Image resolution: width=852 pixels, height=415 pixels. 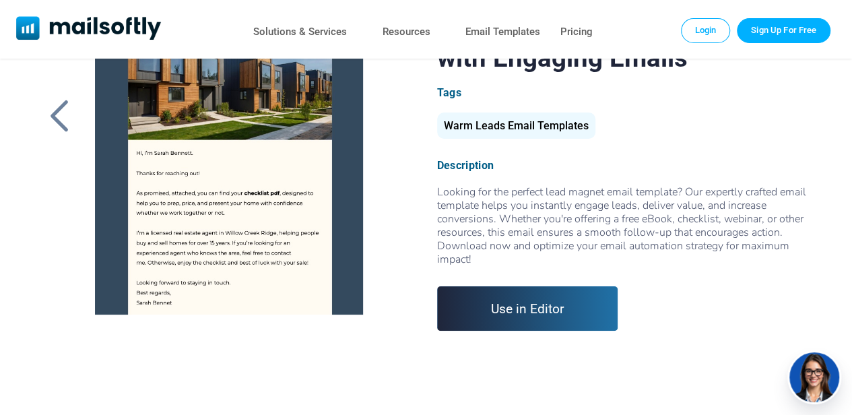 What do you see at coordinates (527, 308) in the screenshot?
I see `a: Use in Editor` at bounding box center [527, 308].